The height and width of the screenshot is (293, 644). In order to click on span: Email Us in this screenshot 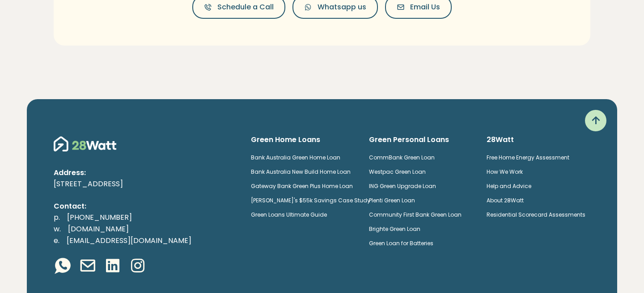, I will do `click(425, 7)`.